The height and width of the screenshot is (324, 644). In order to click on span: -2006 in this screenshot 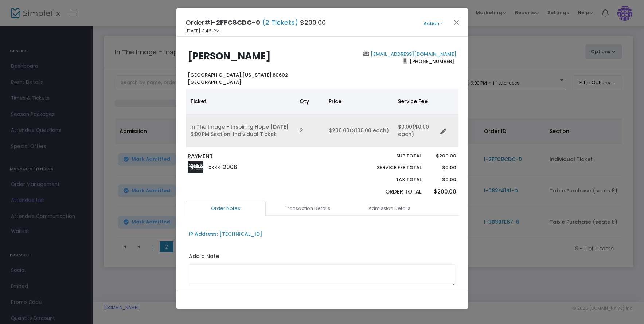, I will do `click(228, 167)`.